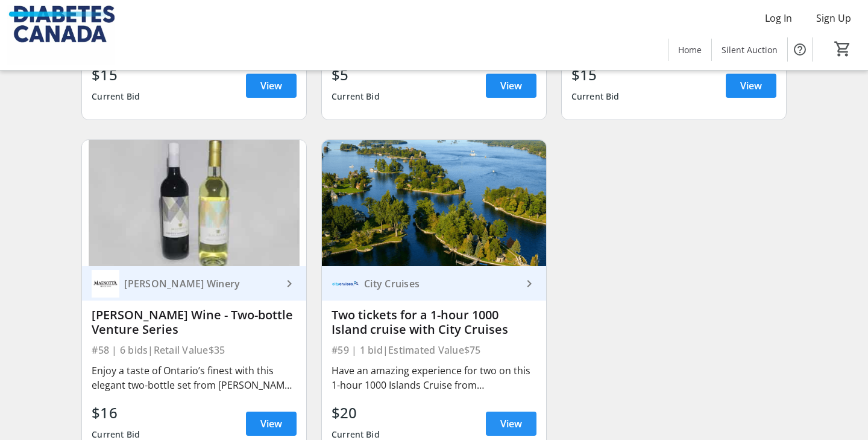 The width and height of the screenshot is (868, 440). What do you see at coordinates (194, 350) in the screenshot?
I see `div: #58 | 6 bids | Retail Value $35` at bounding box center [194, 350].